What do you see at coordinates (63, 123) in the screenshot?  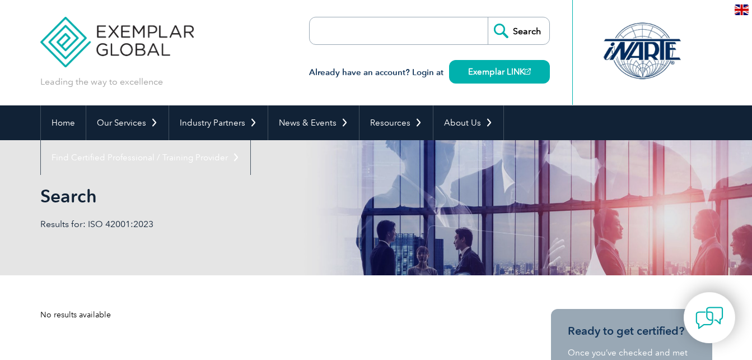 I see `a: Home` at bounding box center [63, 123].